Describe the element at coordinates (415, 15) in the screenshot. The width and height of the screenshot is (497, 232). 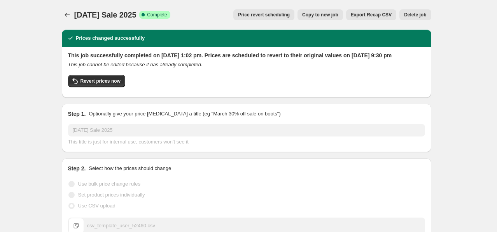
I see `button: Delete job` at that location.